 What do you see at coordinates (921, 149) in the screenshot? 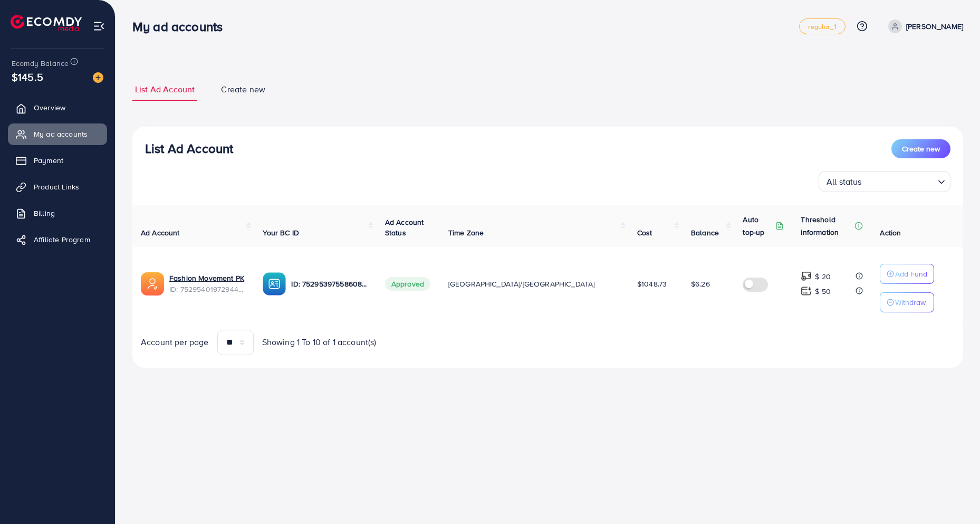
I see `button: Create new` at bounding box center [921, 149].